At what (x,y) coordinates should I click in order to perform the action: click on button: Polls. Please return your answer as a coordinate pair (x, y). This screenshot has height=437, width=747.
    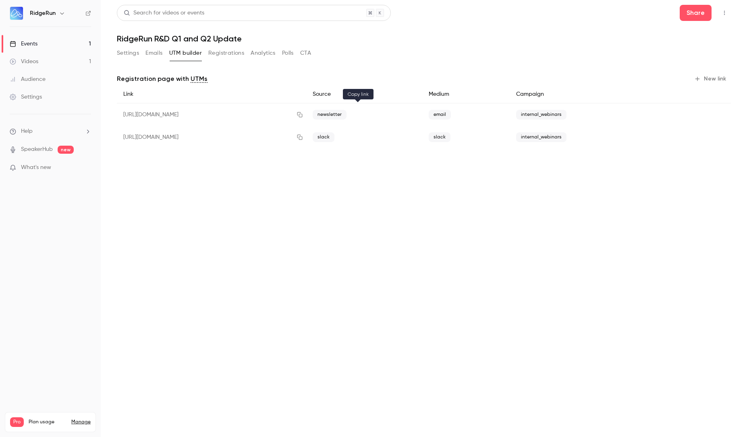
    Looking at the image, I should click on (288, 53).